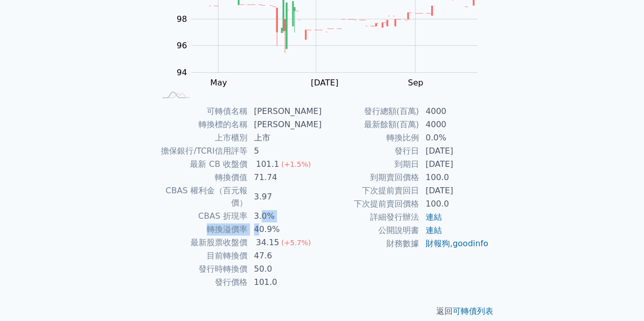  I want to click on td: 轉換溢價率, so click(201, 229).